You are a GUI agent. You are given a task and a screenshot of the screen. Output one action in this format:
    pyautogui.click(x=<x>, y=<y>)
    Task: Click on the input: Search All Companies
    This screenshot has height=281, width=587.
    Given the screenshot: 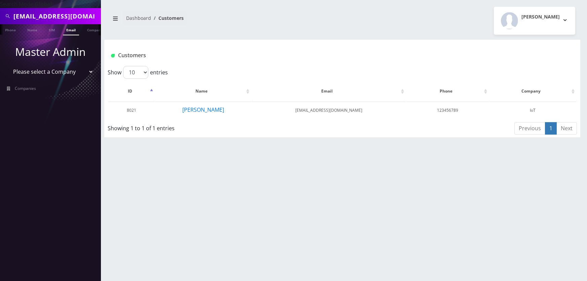 What is the action you would take?
    pyautogui.click(x=56, y=16)
    